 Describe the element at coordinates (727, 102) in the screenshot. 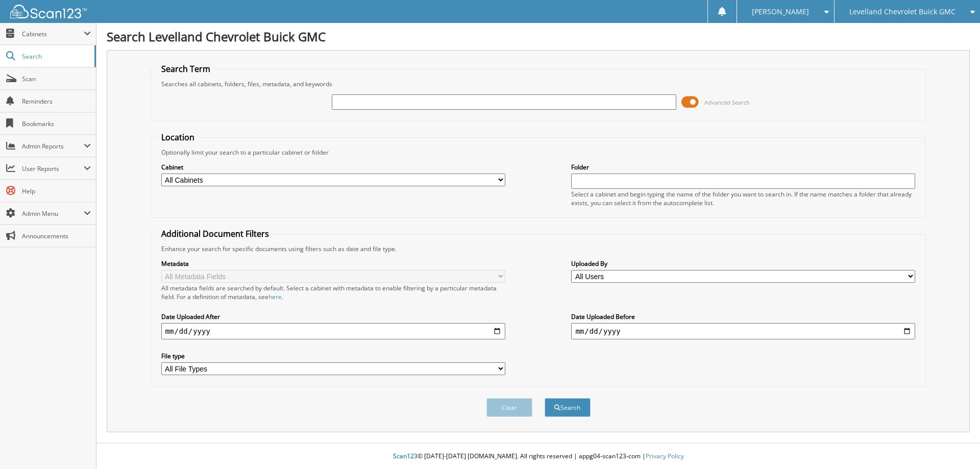

I see `span: Advanced Search` at that location.